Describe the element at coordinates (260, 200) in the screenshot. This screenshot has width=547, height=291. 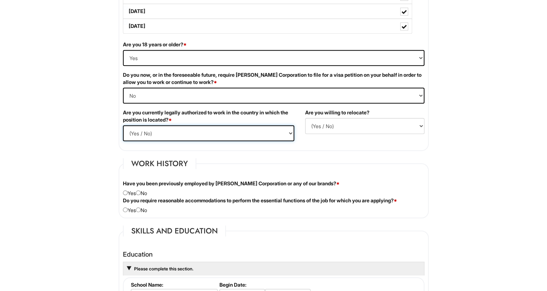
I see `label: Do you require reasonable accommodations to perform the essential functions of the job for which ...` at that location.